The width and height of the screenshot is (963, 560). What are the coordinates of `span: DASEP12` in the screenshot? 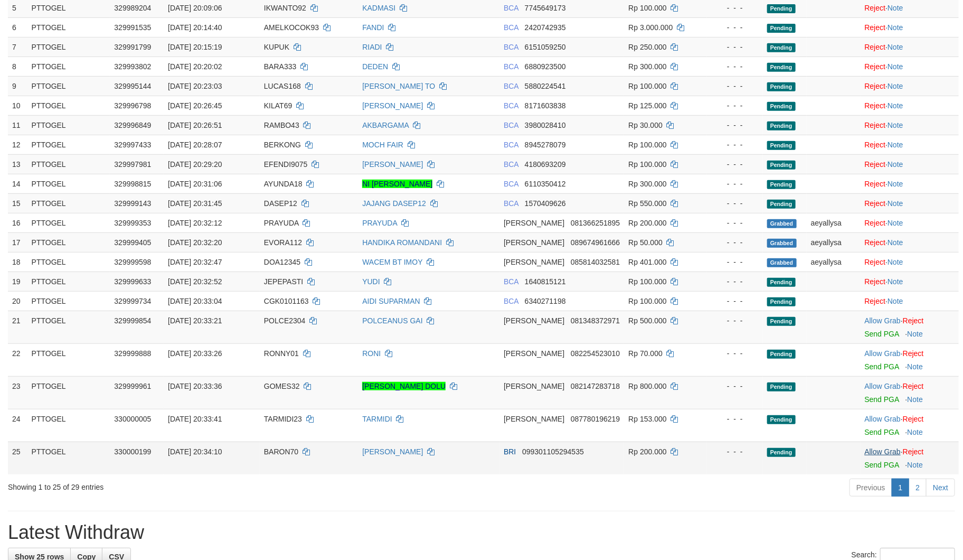 It's located at (280, 203).